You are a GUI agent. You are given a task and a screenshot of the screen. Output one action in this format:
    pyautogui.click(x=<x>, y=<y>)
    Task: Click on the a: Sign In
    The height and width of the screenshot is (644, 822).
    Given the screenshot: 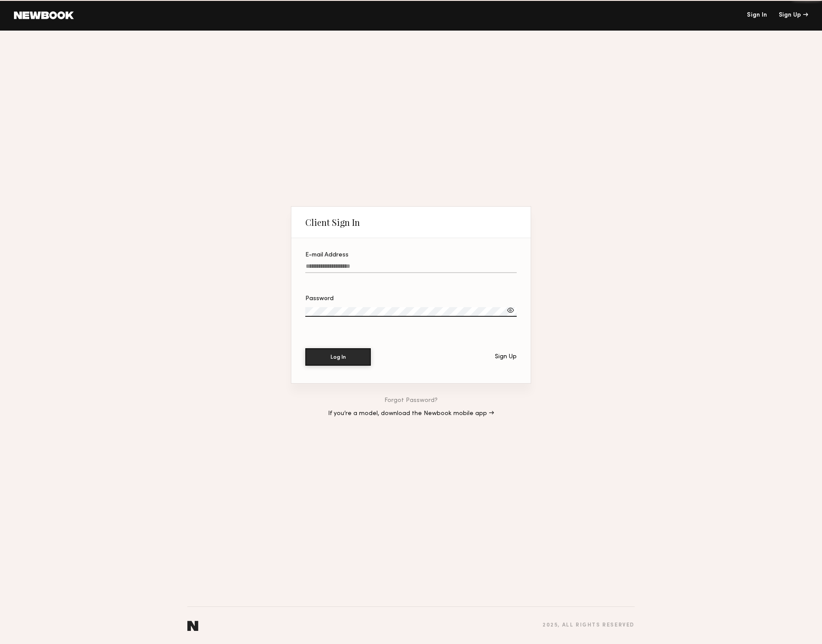 What is the action you would take?
    pyautogui.click(x=757, y=15)
    